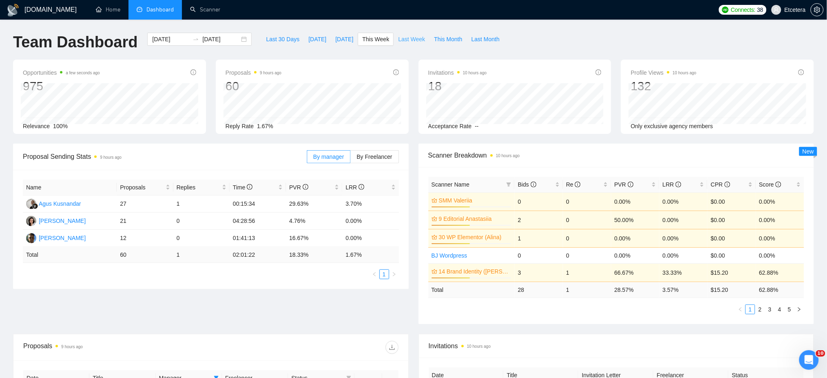  What do you see at coordinates (799, 309) in the screenshot?
I see `span: right` at bounding box center [799, 309].